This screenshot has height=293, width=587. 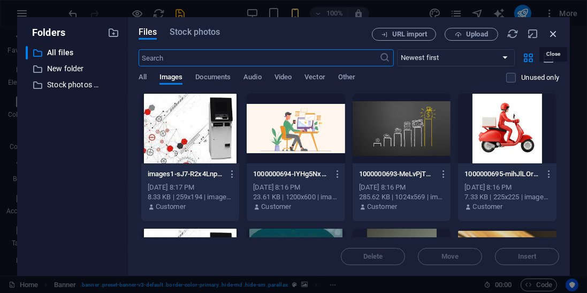 What do you see at coordinates (471, 34) in the screenshot?
I see `button: Upload` at bounding box center [471, 34].